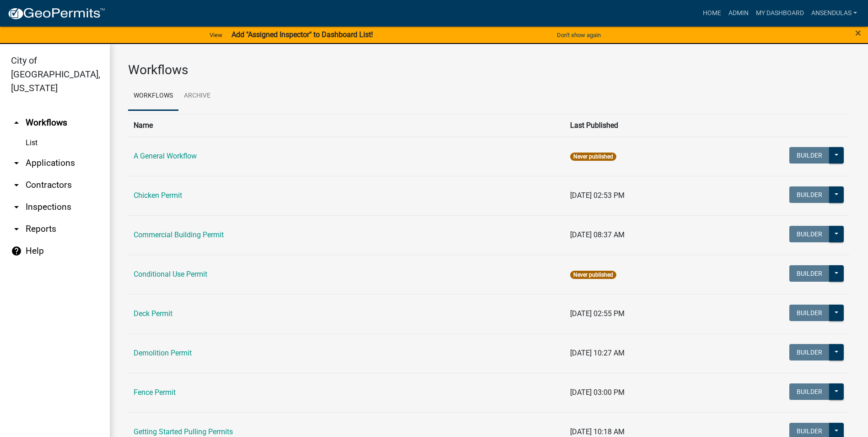 The width and height of the screenshot is (868, 437). I want to click on th: Last Published, so click(635, 125).